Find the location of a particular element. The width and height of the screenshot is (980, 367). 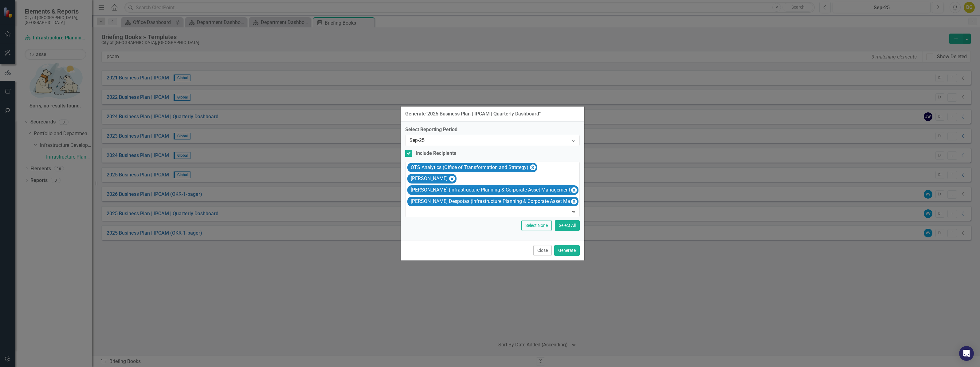

div: Remove Adilia Colaluca is located at coordinates (452, 178).